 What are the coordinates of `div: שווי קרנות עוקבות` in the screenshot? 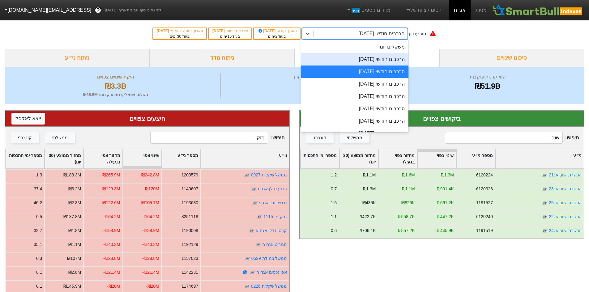 It's located at (488, 77).